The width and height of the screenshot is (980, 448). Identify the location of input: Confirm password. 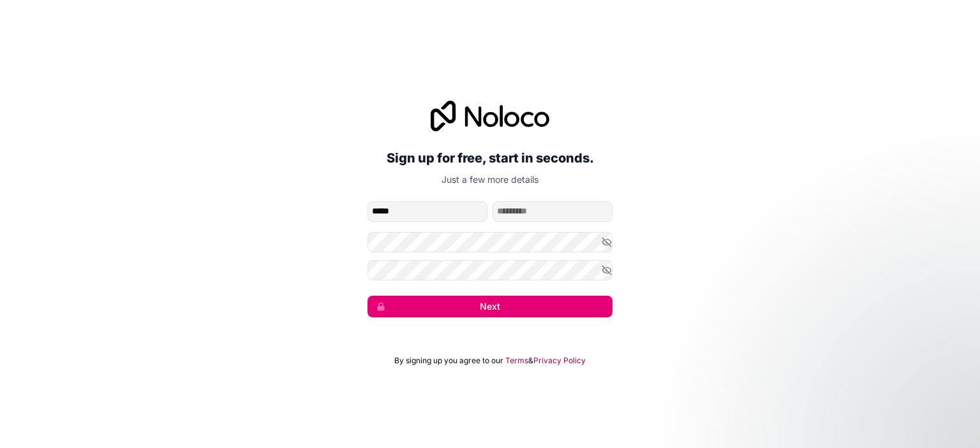
(490, 270).